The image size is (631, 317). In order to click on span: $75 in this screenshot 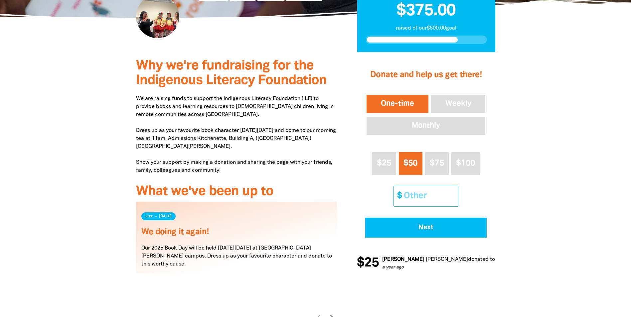, I will do `click(437, 163)`.